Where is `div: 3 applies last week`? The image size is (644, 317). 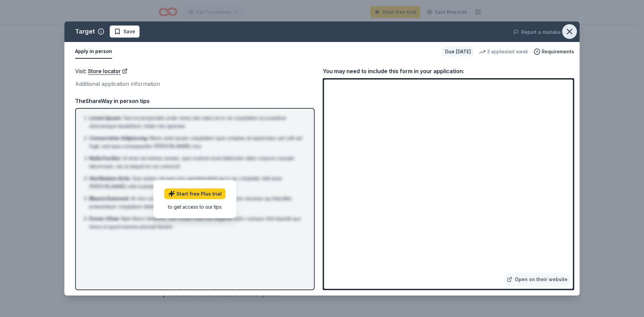 div: 3 applies last week is located at coordinates (504, 51).